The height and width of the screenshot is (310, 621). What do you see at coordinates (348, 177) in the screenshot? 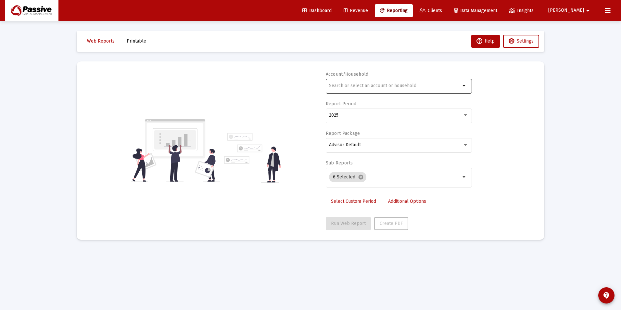
I see `mat-chip: 6 Selected` at bounding box center [348, 177].